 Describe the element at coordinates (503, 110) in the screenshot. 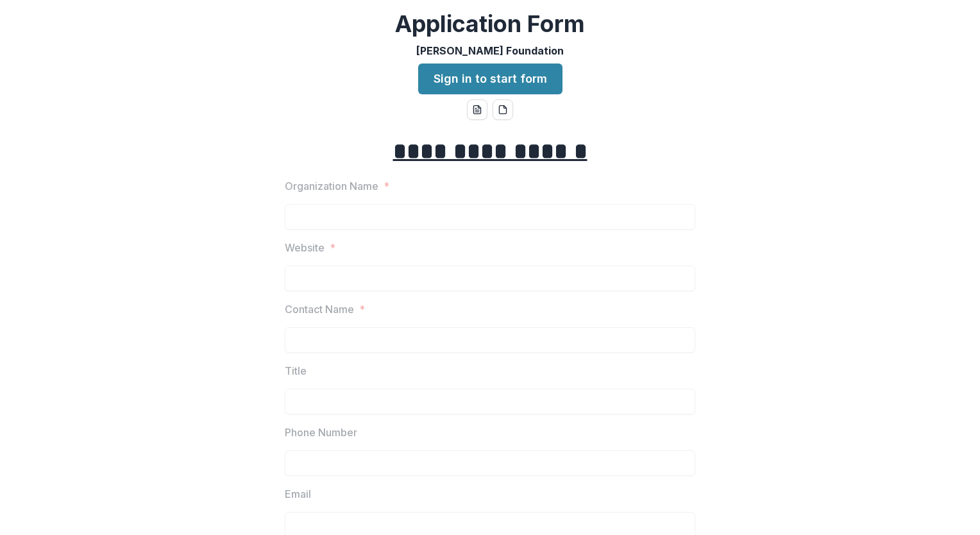

I see `button: pdf-download` at that location.